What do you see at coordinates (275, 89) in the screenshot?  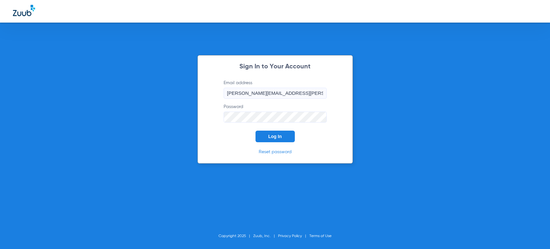 I see `label: Email address` at bounding box center [275, 89].